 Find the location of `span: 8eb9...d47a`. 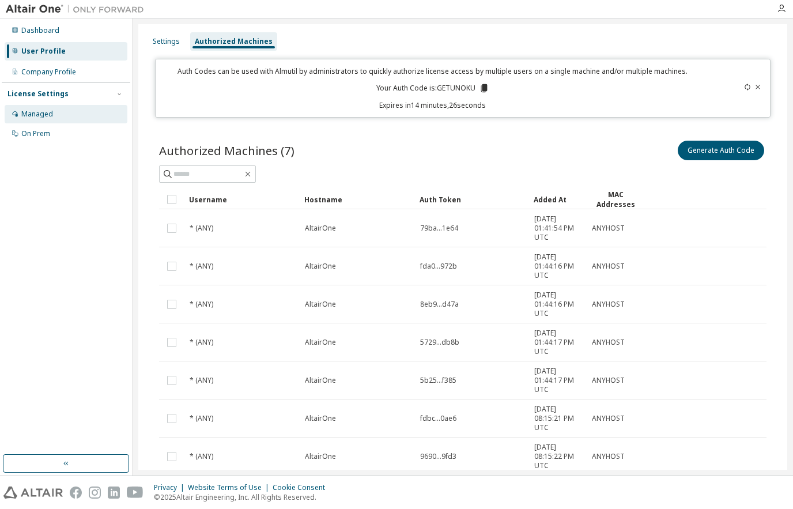

span: 8eb9...d47a is located at coordinates (439, 304).